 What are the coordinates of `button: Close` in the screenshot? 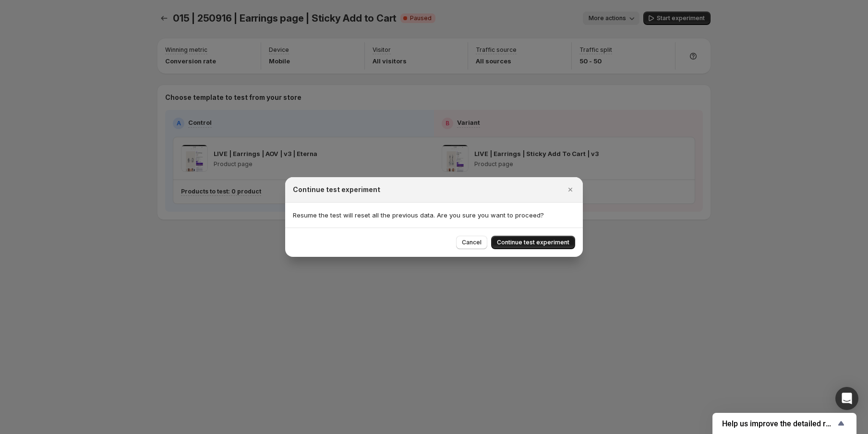 It's located at (571, 189).